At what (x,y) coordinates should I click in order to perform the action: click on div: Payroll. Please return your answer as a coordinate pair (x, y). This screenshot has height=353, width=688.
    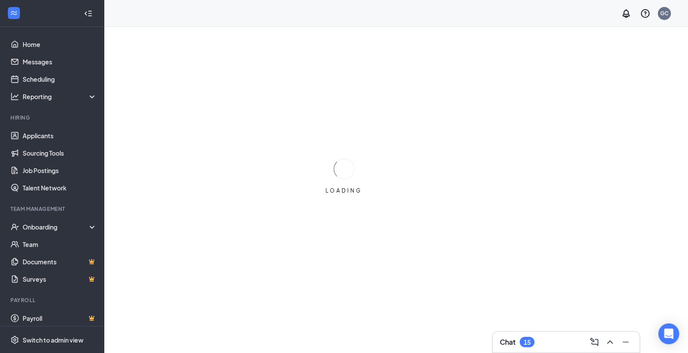
    Looking at the image, I should click on (53, 300).